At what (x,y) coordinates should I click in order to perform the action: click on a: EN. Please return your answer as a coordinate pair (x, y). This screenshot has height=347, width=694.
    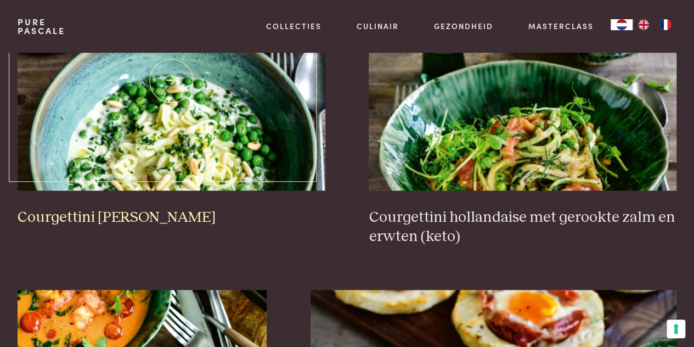
    Looking at the image, I should click on (644, 25).